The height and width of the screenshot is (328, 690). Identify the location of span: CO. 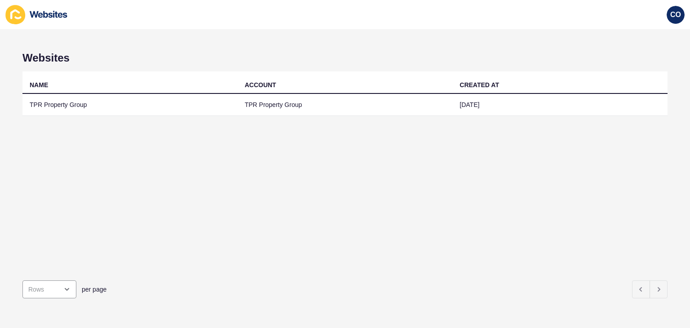
(676, 15).